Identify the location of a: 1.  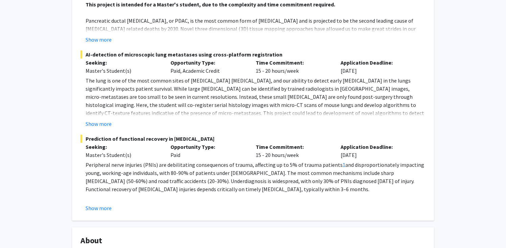
(344, 165).